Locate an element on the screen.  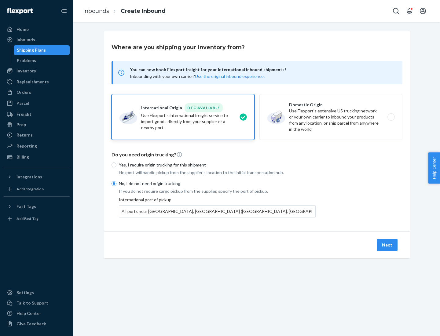
button: Fast Tags is located at coordinates (37, 206).